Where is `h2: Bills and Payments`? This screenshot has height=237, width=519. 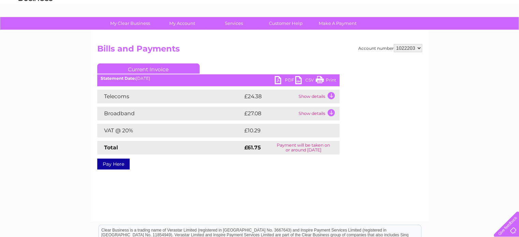
h2: Bills and Payments is located at coordinates (260, 51).